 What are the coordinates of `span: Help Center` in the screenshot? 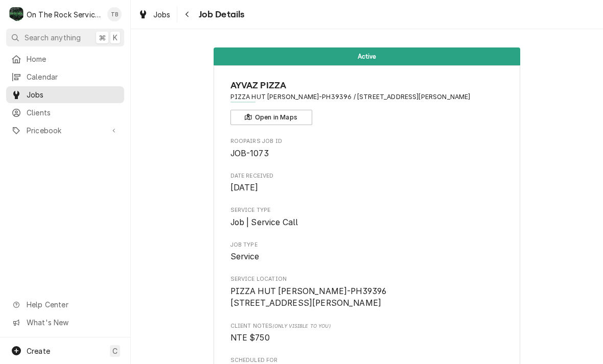 It's located at (72, 304).